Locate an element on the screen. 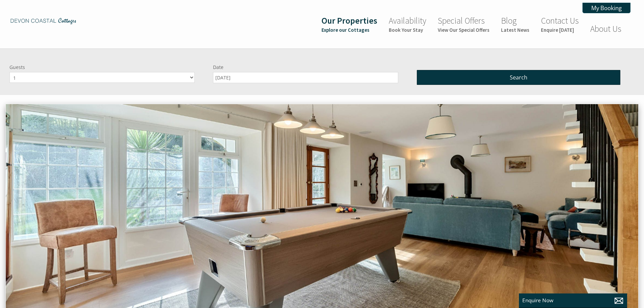 Image resolution: width=644 pixels, height=308 pixels. small: View Our Special Offers is located at coordinates (464, 30).